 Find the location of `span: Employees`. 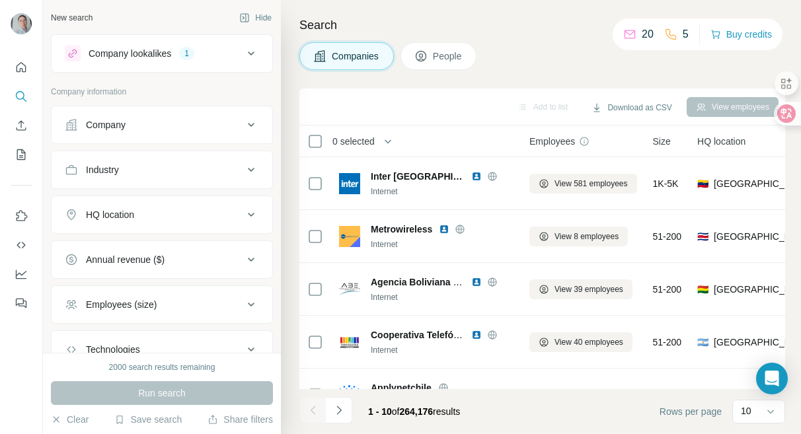

span: Employees is located at coordinates (552, 141).